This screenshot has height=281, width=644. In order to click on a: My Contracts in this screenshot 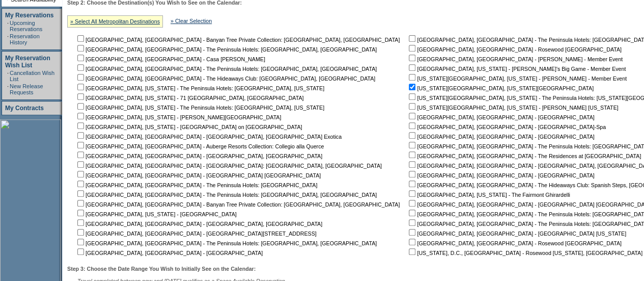, I will do `click(25, 108)`.